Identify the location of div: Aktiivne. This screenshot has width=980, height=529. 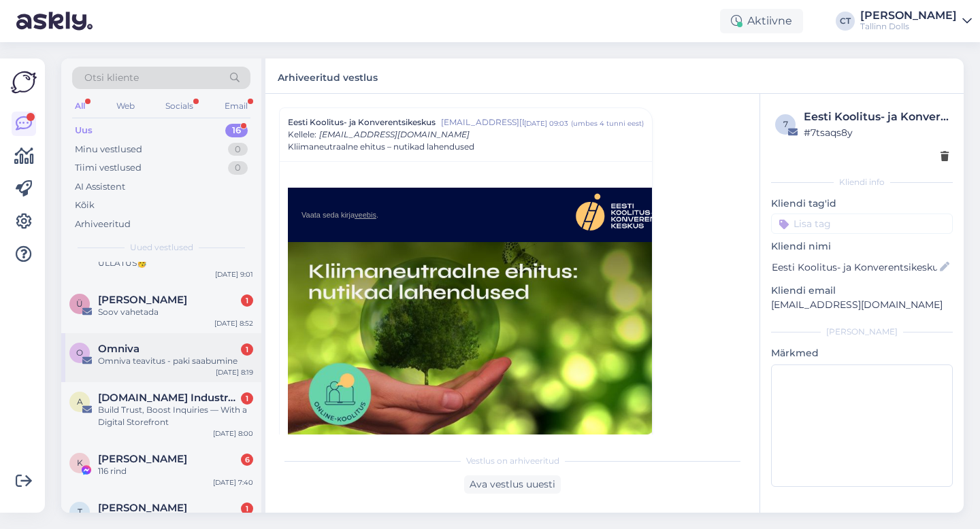
(762, 21).